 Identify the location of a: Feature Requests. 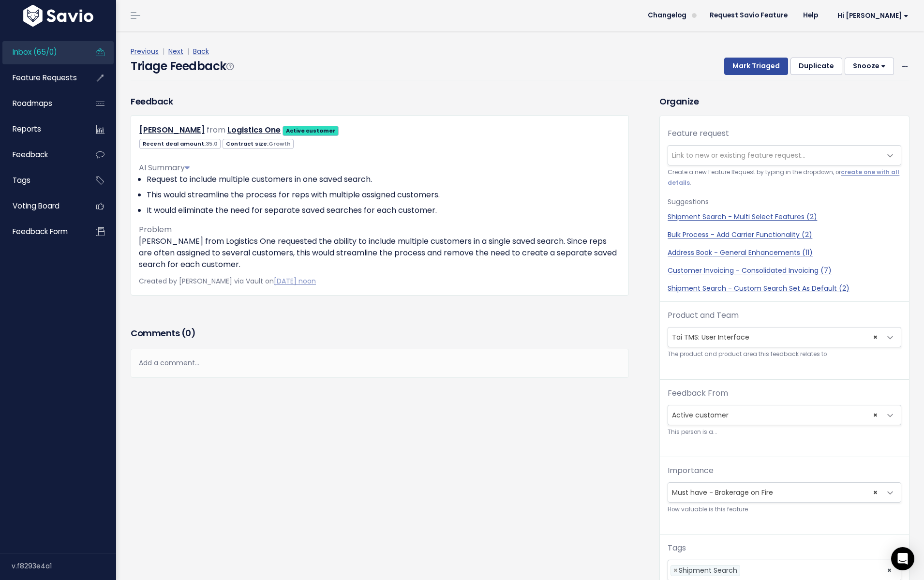
(41, 78).